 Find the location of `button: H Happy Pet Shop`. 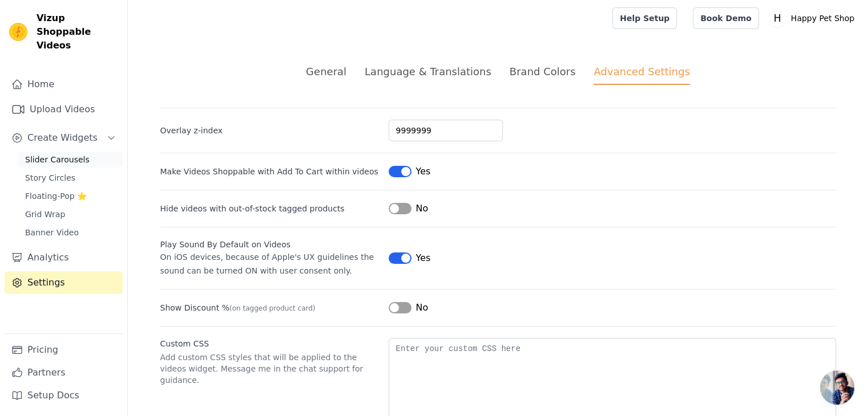

button: H Happy Pet Shop is located at coordinates (813, 18).